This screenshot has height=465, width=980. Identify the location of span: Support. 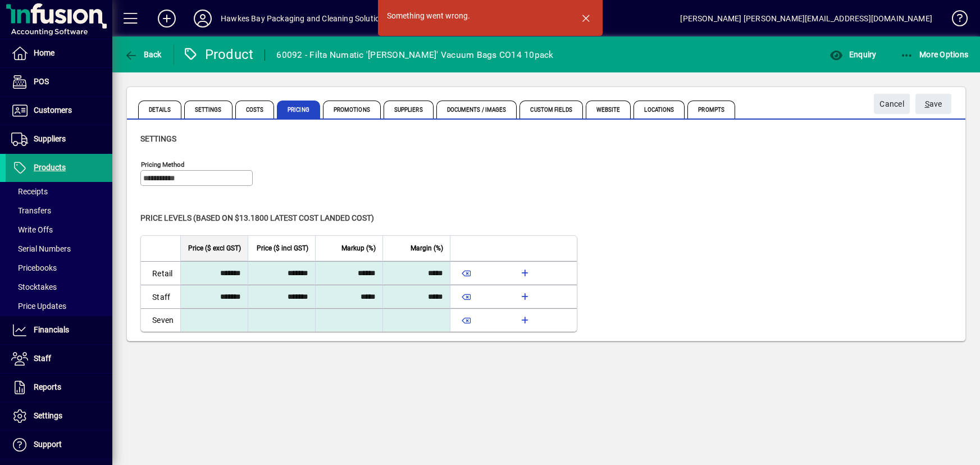
(48, 445).